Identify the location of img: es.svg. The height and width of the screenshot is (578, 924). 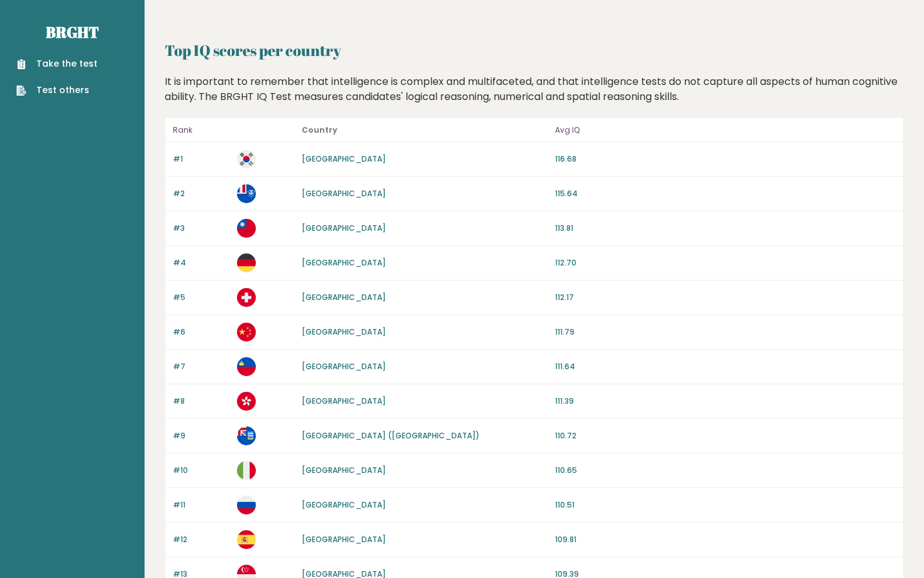
(246, 540).